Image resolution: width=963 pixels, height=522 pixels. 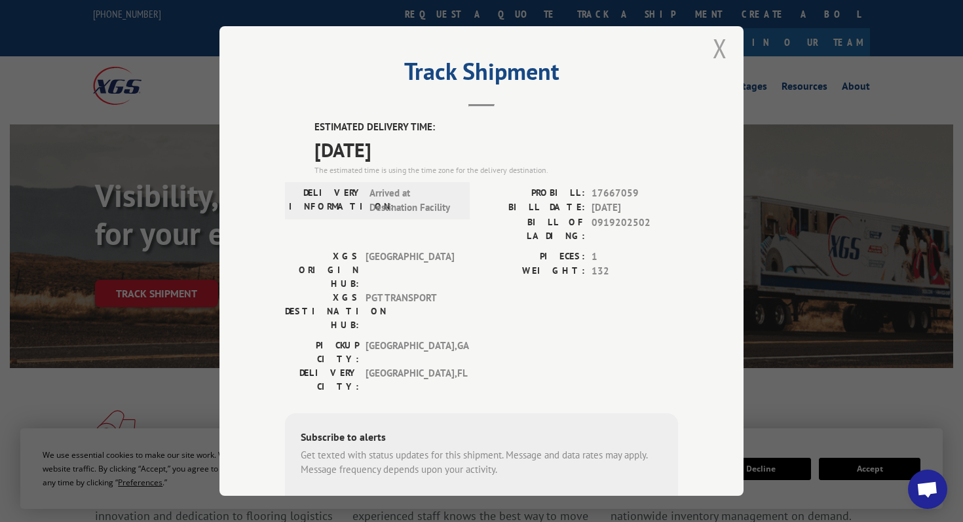 I want to click on span: Arrived at Destination Facility, so click(x=414, y=200).